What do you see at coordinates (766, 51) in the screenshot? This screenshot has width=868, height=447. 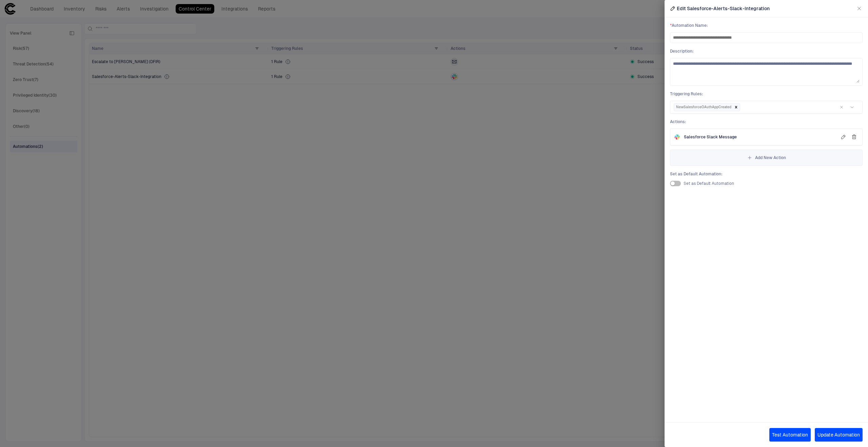 I see `span: Description :` at bounding box center [766, 51].